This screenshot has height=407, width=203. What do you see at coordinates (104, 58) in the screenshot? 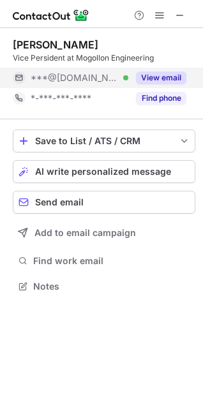
I see `div: Vice Persident at Mogollon Engineering` at bounding box center [104, 58].